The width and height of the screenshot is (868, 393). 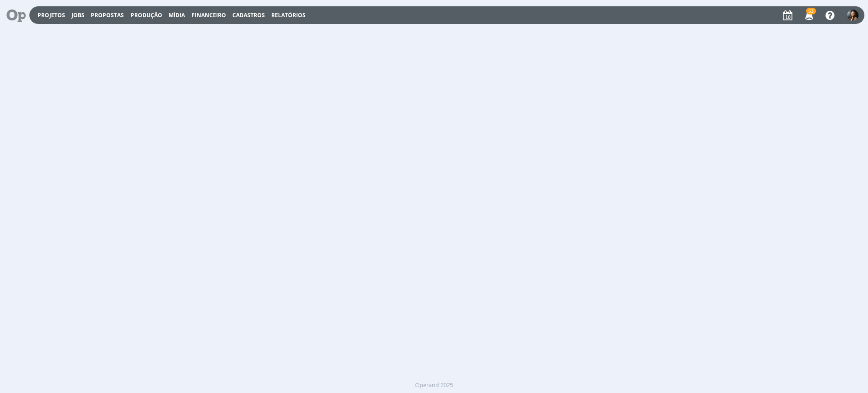 What do you see at coordinates (146, 15) in the screenshot?
I see `button: Produção` at bounding box center [146, 15].